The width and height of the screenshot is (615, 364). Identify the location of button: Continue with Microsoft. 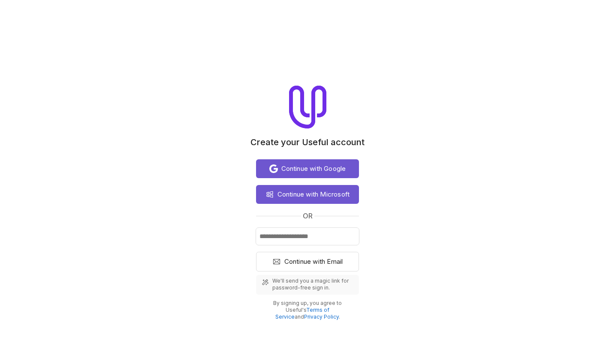
(308, 195).